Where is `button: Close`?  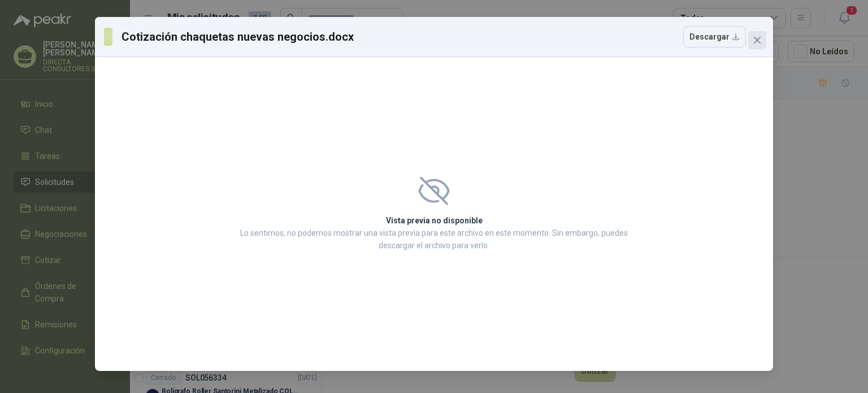
button: Close is located at coordinates (757, 40).